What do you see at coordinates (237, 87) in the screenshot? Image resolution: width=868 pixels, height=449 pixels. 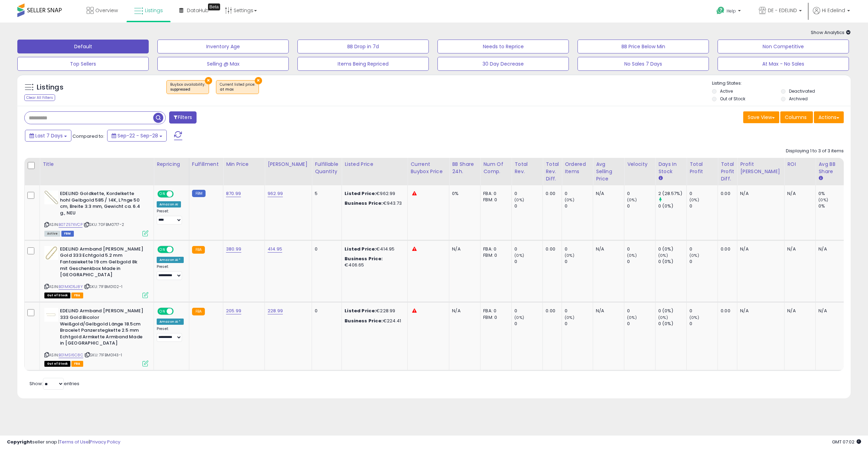 I see `span: Current listed price :` at bounding box center [237, 87].